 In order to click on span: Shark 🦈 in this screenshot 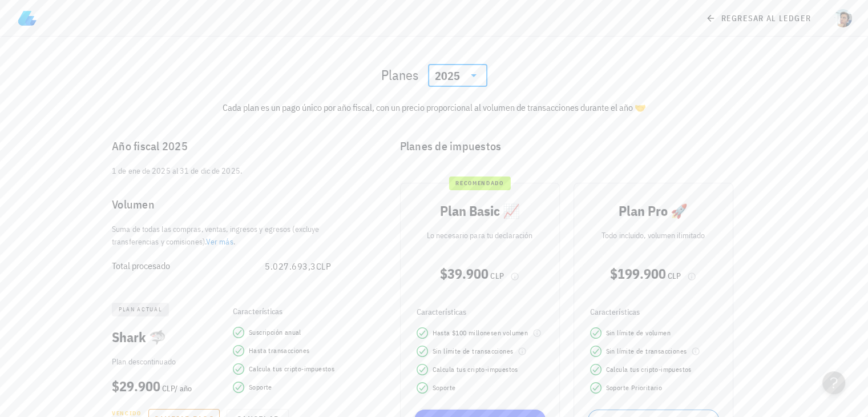, I will do `click(139, 337)`.